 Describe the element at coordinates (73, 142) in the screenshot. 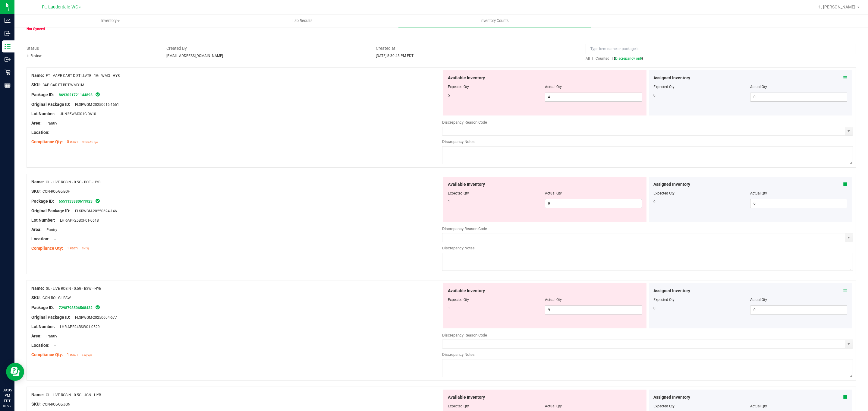

I see `span: 5 each` at that location.